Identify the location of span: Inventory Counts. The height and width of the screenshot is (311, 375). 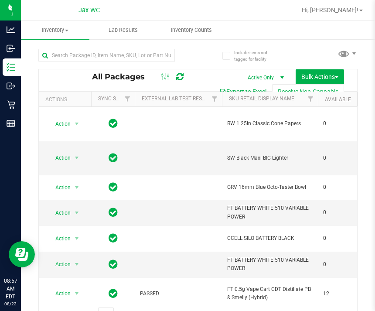
(191, 30).